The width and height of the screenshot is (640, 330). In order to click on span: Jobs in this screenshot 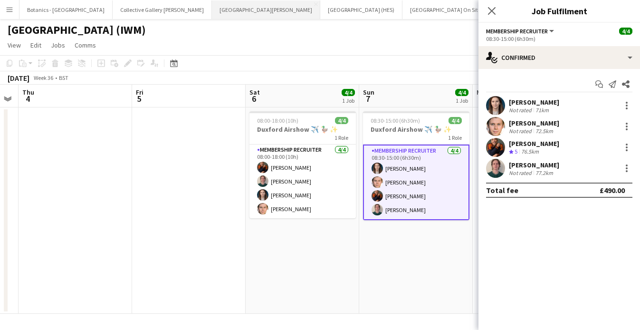, I will do `click(58, 45)`.